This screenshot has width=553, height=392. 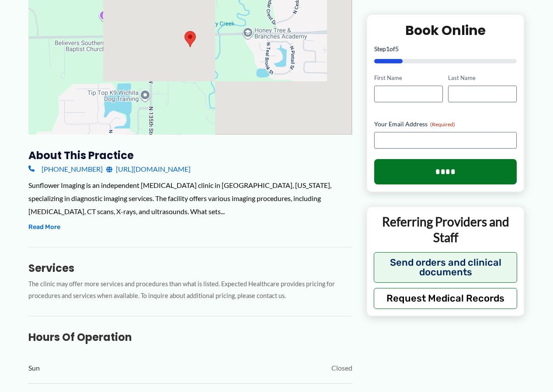 What do you see at coordinates (191, 155) in the screenshot?
I see `h3: About this practice` at bounding box center [191, 155].